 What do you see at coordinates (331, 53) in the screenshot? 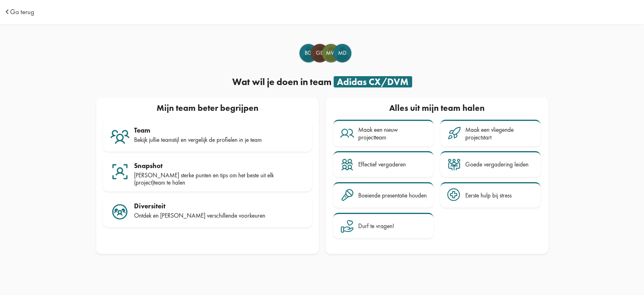
I see `span: MW` at bounding box center [331, 53].